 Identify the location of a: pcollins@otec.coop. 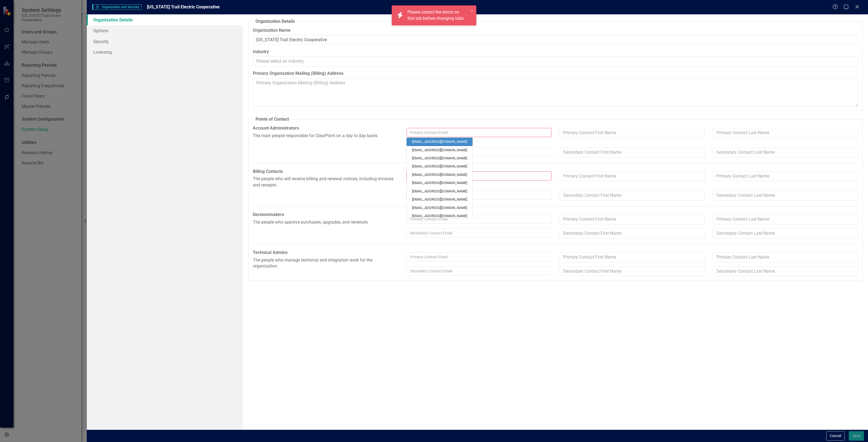
(439, 142).